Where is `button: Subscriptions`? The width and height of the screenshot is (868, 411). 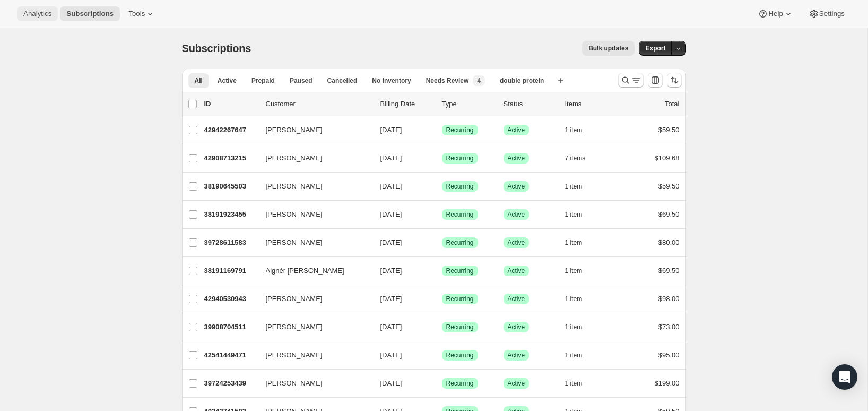
button: Subscriptions is located at coordinates (90, 14).